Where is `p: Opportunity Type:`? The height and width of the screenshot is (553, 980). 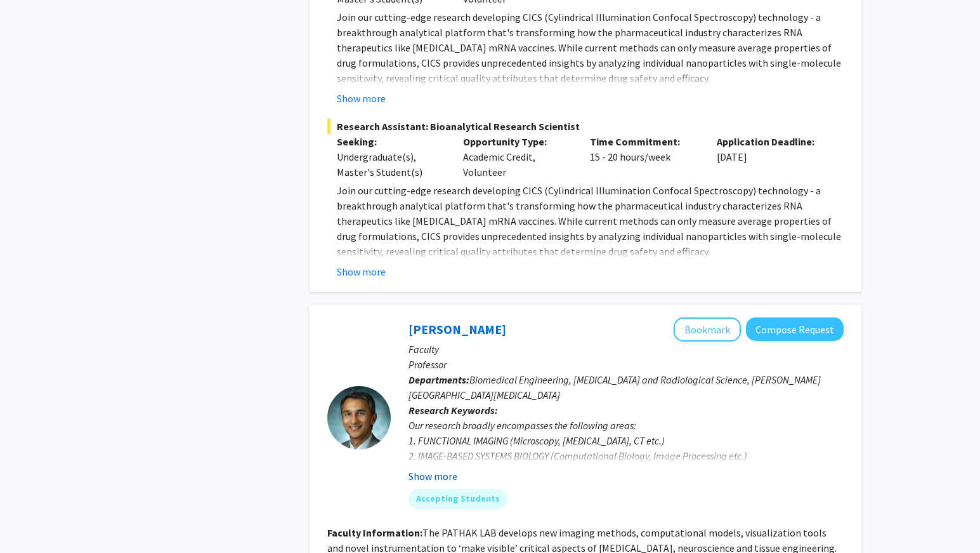
p: Opportunity Type: is located at coordinates (517, 141).